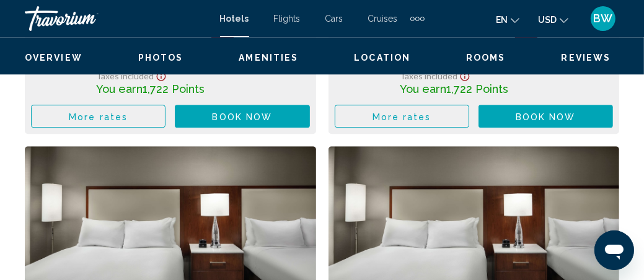 Image resolution: width=644 pixels, height=280 pixels. What do you see at coordinates (53, 57) in the screenshot?
I see `span: Overview` at bounding box center [53, 57].